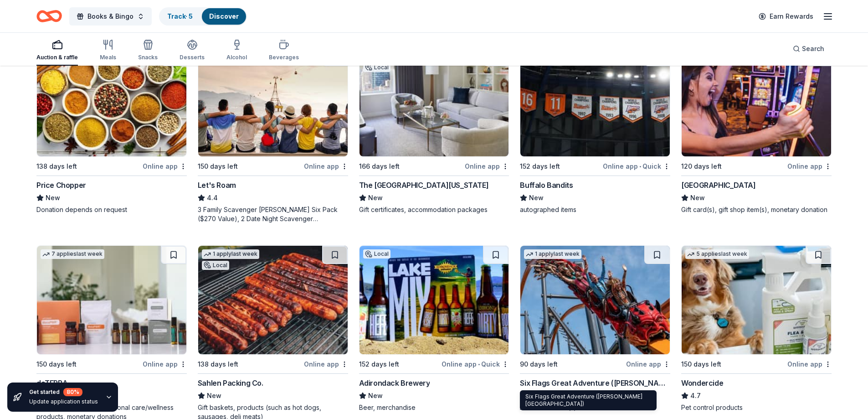 The height and width of the screenshot is (419, 868). What do you see at coordinates (192, 57) in the screenshot?
I see `div: Desserts` at bounding box center [192, 57].